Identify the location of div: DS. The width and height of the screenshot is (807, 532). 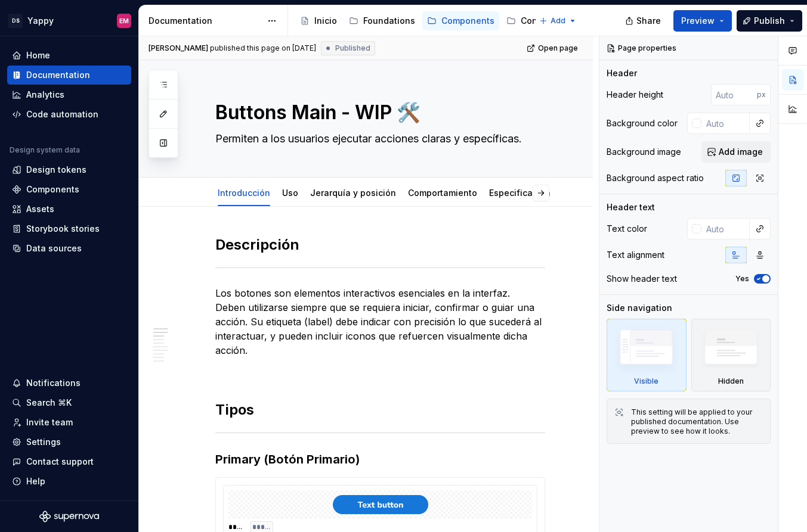
(15, 21).